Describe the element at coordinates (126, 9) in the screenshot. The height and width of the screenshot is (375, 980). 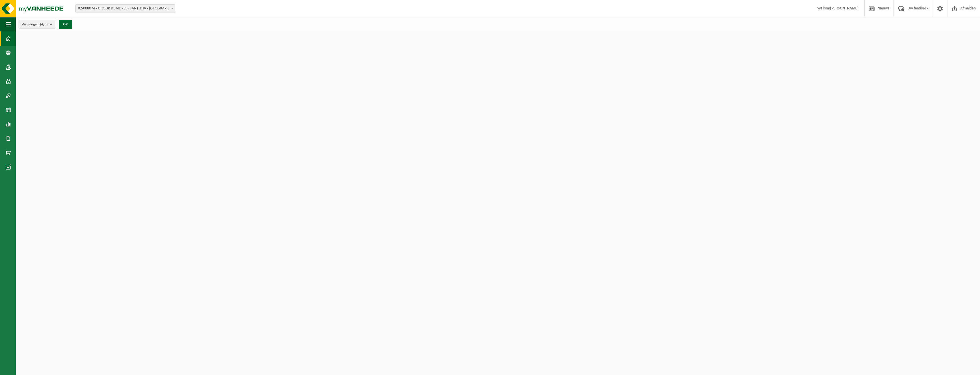
I see `span: 02-008074 - GROUP DEME - SEREANT THV - ANTWERPEN` at that location.